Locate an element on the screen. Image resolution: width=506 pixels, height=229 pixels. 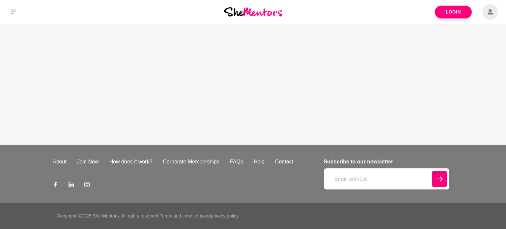
h4: Subscribe to our newsletter is located at coordinates (386, 162).